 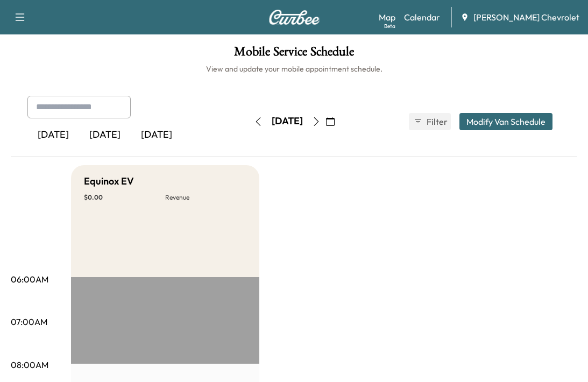 What do you see at coordinates (206, 197) in the screenshot?
I see `p: Revenue` at bounding box center [206, 197].